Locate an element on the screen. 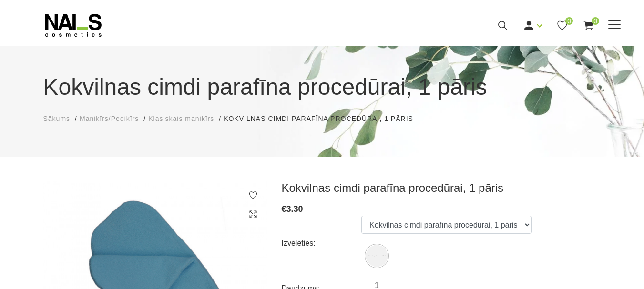 The image size is (644, 289). div: Izvēlēties: is located at coordinates (321, 243).